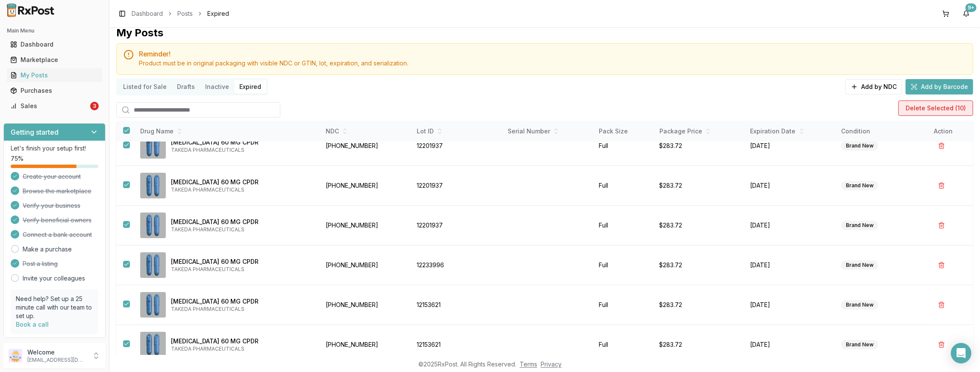  I want to click on button: My Posts, so click(54, 75).